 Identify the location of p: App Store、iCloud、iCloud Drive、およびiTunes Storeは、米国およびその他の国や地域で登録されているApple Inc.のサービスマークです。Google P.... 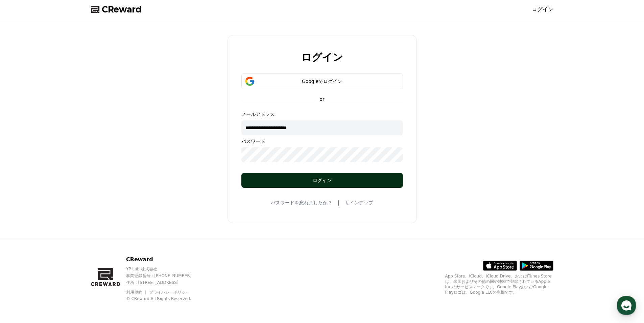
(499, 284).